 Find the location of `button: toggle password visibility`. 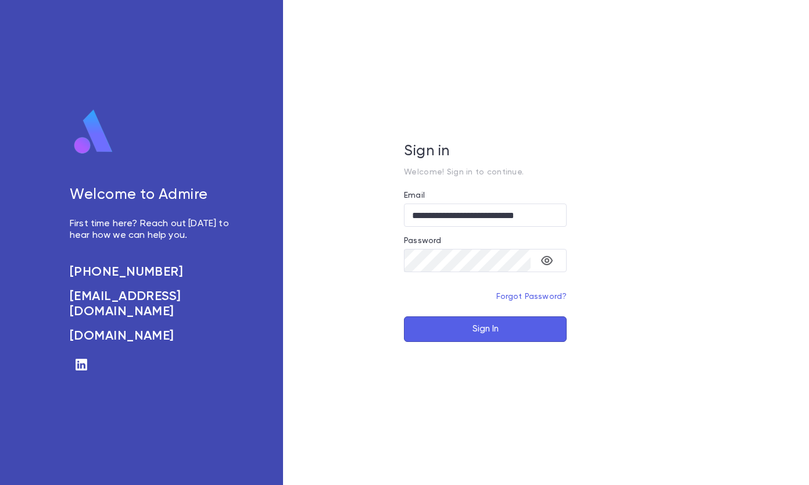

button: toggle password visibility is located at coordinates (547, 260).